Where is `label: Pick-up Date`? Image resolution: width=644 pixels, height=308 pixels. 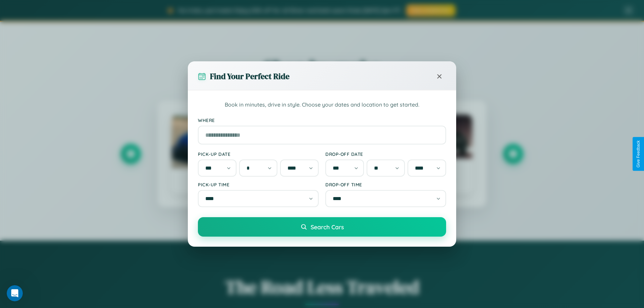 label: Pick-up Date is located at coordinates (259, 154).